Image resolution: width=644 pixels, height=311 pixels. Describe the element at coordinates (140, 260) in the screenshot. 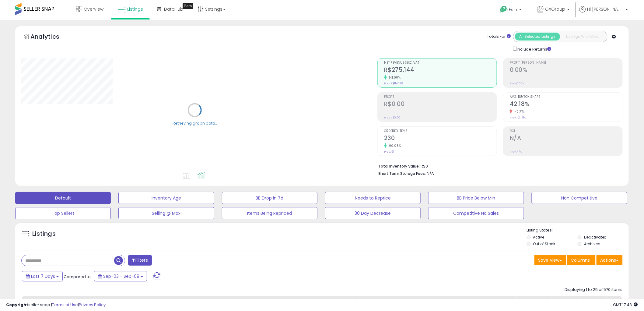

I see `button: Filters` at that location.